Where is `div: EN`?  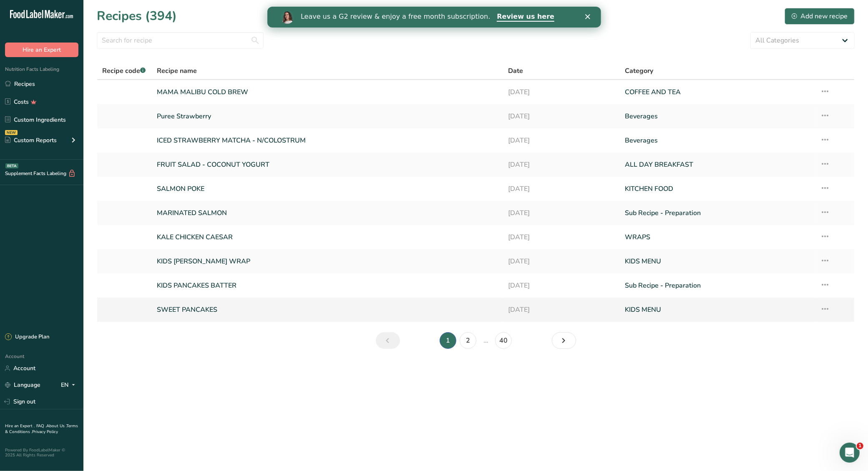
div: EN is located at coordinates (70, 385).